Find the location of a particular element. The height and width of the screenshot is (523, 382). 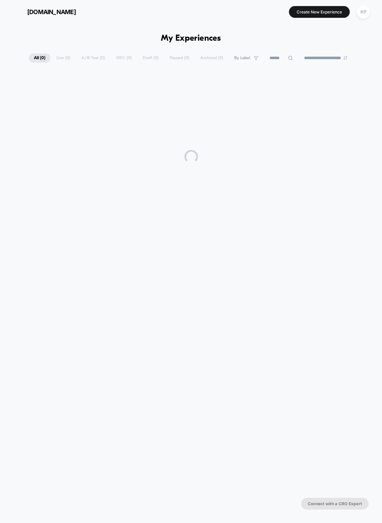

div: KP is located at coordinates (363, 12).